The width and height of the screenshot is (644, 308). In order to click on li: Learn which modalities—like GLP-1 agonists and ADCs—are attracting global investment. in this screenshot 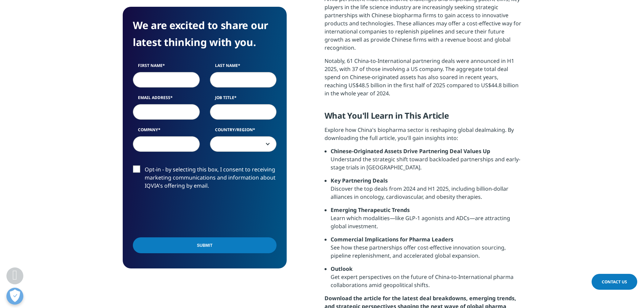, I will do `click(426, 220)`.